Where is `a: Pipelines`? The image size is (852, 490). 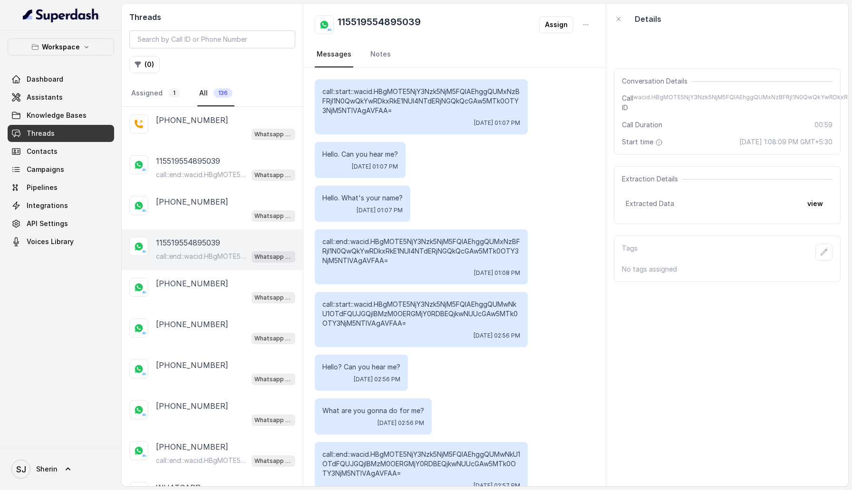
a: Pipelines is located at coordinates (61, 188).